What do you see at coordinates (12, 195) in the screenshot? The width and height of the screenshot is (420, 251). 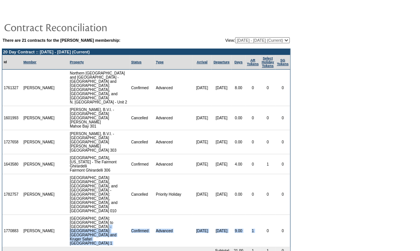 I see `td: 1782757` at bounding box center [12, 195].